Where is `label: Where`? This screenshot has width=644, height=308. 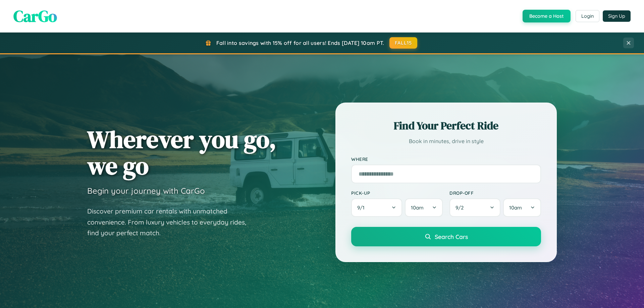 label: Where is located at coordinates (446, 159).